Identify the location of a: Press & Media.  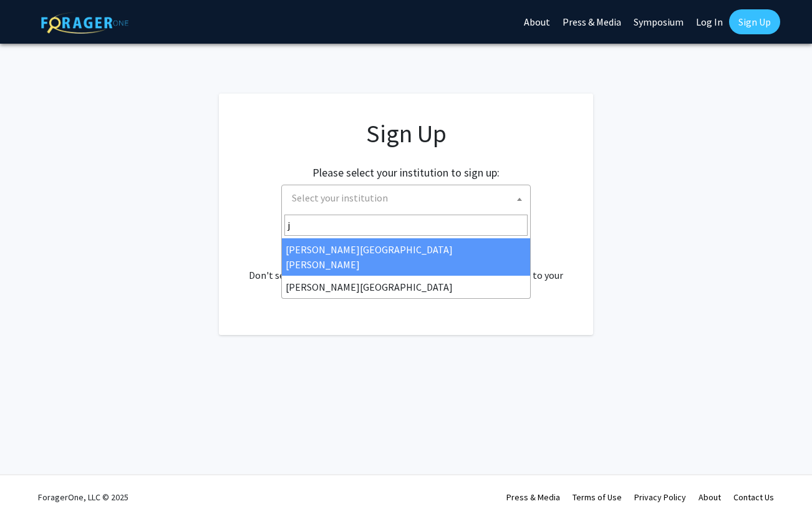
(534, 497).